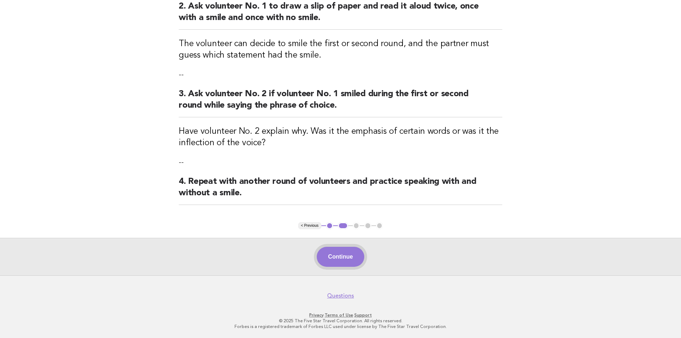 The width and height of the screenshot is (681, 338). What do you see at coordinates (340, 326) in the screenshot?
I see `p: Forbes is a registered trademark of Forbes LLC used under license by The Five Star Travel Corpora...` at bounding box center [340, 326].